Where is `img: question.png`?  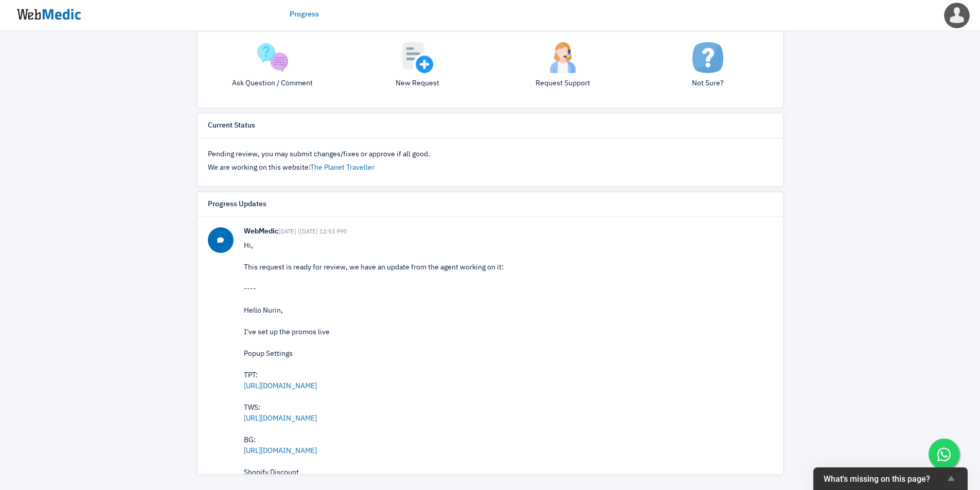
img: question.png is located at coordinates (273, 57).